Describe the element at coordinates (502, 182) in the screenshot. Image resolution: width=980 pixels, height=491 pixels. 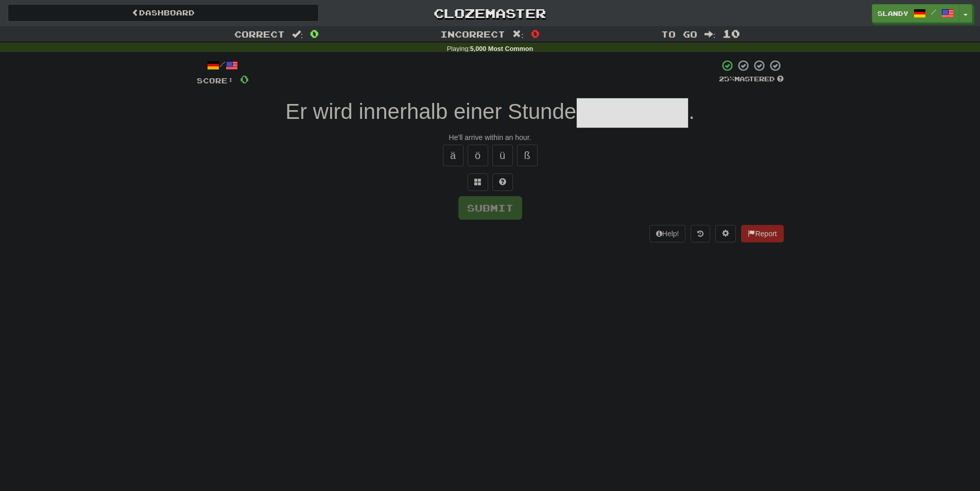
I see `button: Single letter hint - you only get 1 per sentence and score half the points! alt+h` at that location.